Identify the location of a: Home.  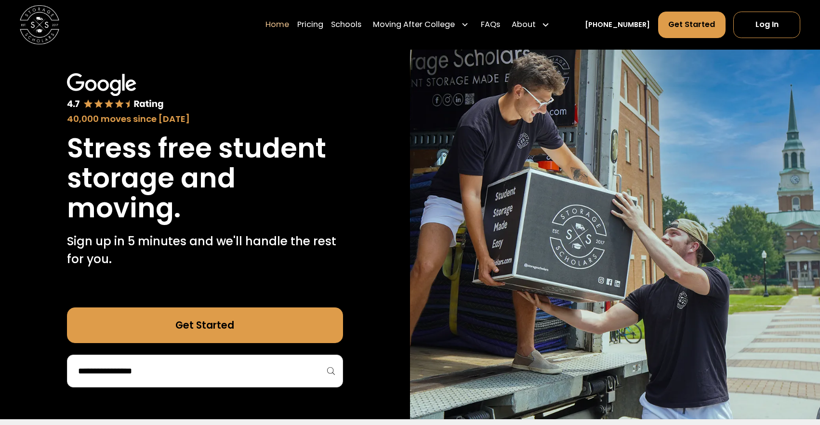
(277, 25).